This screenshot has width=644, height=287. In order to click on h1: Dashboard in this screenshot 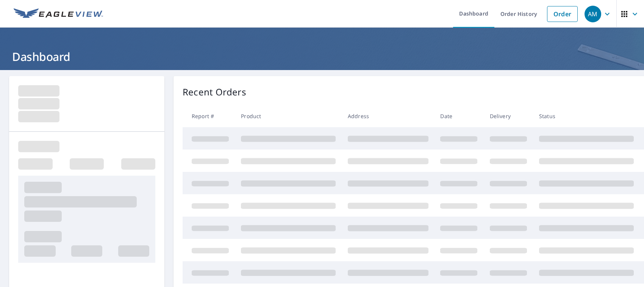, I will do `click(322, 57)`.